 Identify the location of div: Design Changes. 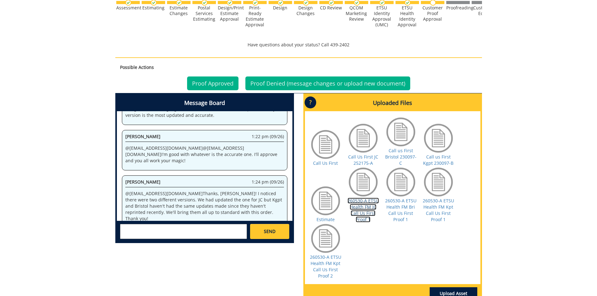
(305, 11).